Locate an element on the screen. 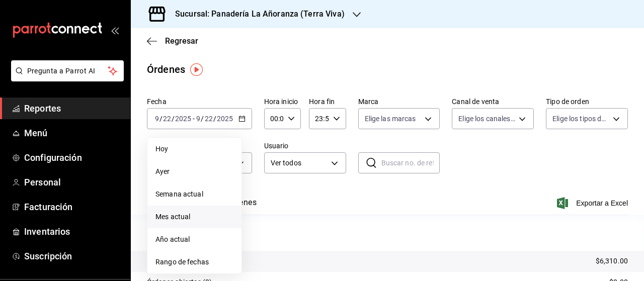 The image size is (644, 281). label: Hora inicio is located at coordinates (282, 102).